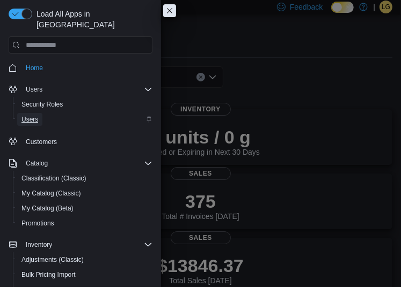 The height and width of the screenshot is (287, 401). I want to click on a: Security Roles, so click(42, 105).